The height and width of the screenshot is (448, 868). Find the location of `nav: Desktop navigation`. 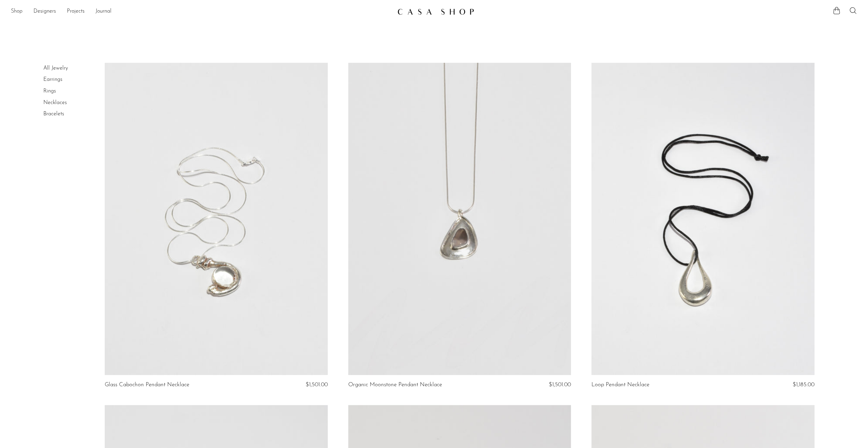

nav: Desktop navigation is located at coordinates (201, 12).